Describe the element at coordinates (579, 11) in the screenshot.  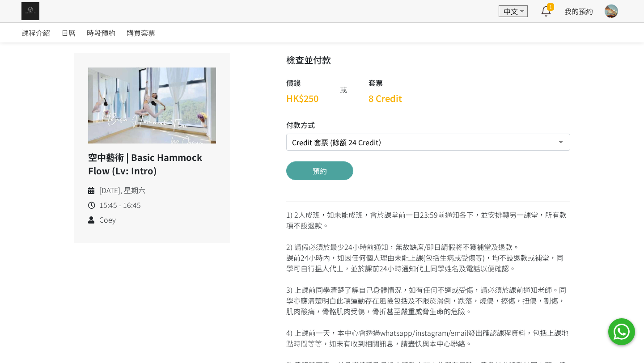
I see `span: 我的預約` at that location.